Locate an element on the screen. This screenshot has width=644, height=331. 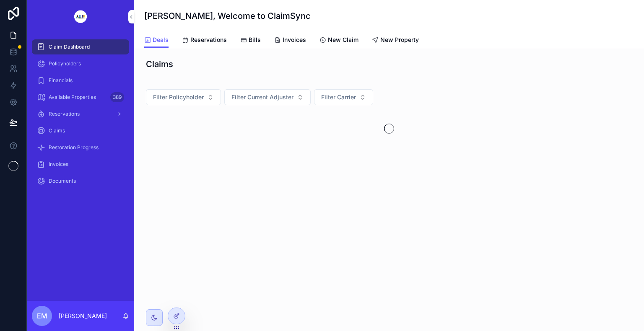
a: Documents is located at coordinates (80, 181).